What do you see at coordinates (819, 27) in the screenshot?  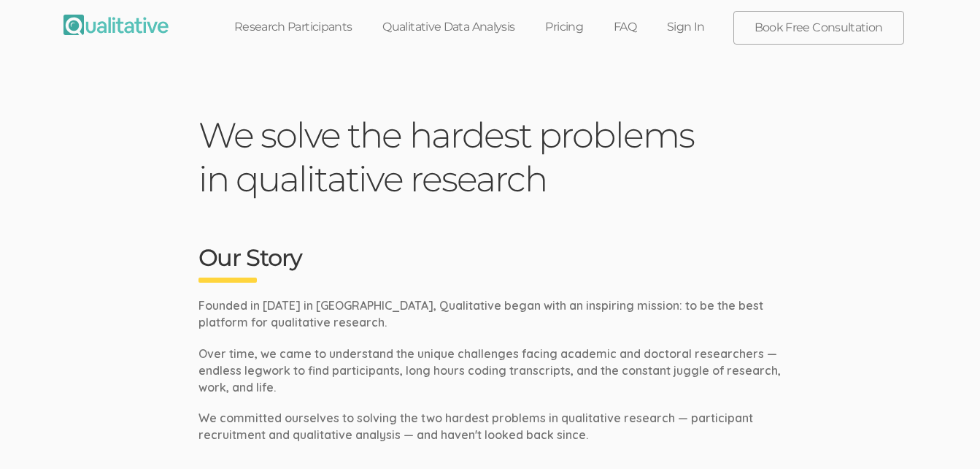 I see `a: Book Free Consultation` at bounding box center [819, 27].